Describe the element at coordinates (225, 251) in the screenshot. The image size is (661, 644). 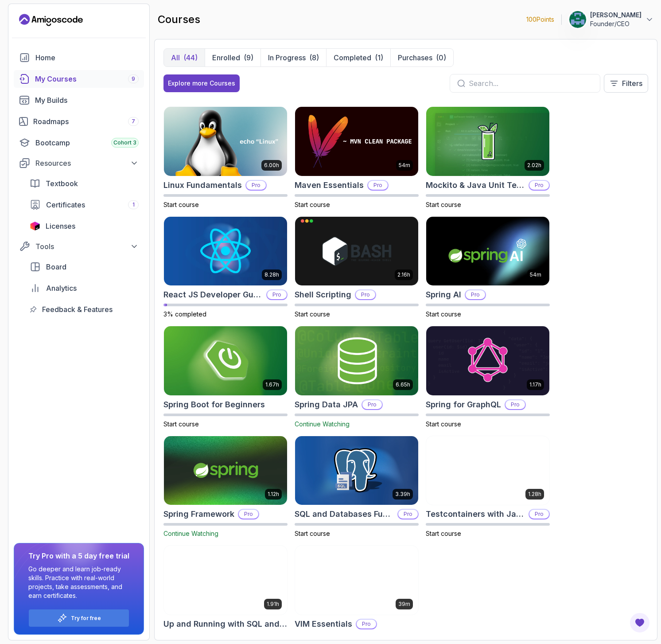
I see `img: React JS Developer Guide card` at that location.